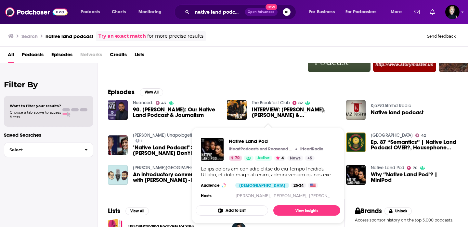 The height and width of the screenshot is (227, 468). What do you see at coordinates (62, 56) in the screenshot?
I see `a: Episodes` at bounding box center [62, 56].